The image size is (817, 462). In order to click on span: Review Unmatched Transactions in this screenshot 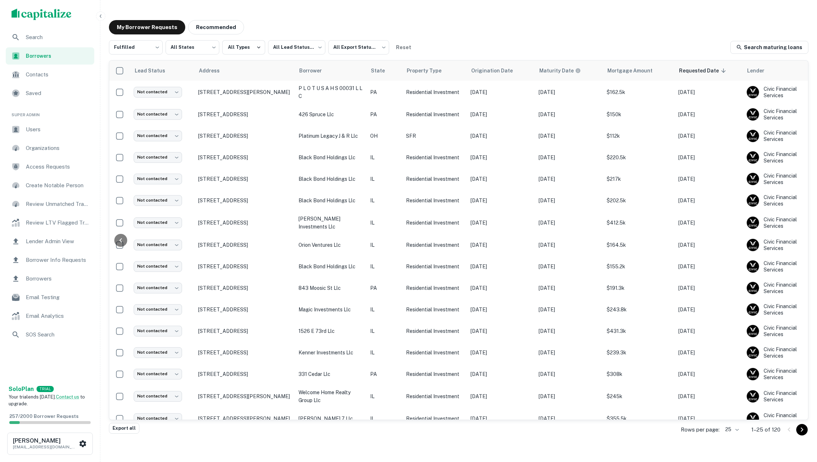, I will do `click(58, 204)`.